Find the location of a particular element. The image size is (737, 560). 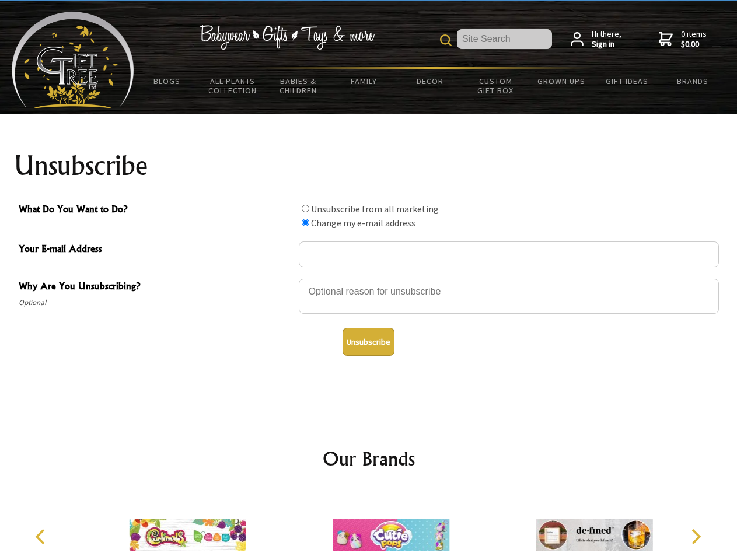

a: Custom Gift Box is located at coordinates (496, 86).